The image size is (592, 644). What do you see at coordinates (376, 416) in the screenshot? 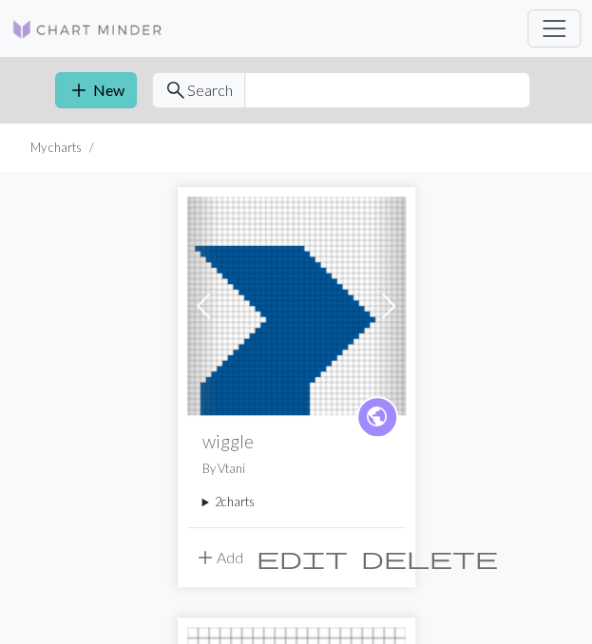
I see `span: public` at bounding box center [376, 416].